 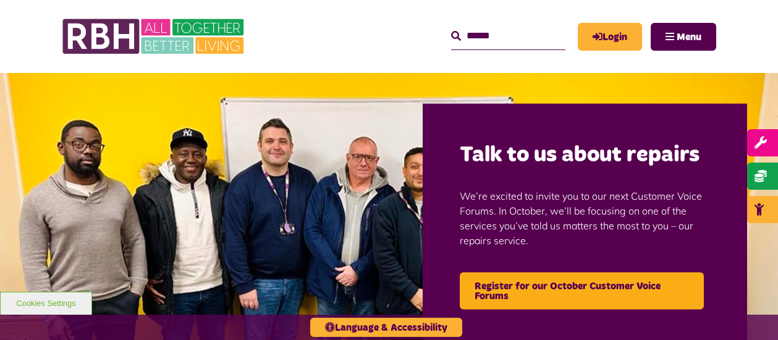 I want to click on a: MyRBH, so click(x=610, y=36).